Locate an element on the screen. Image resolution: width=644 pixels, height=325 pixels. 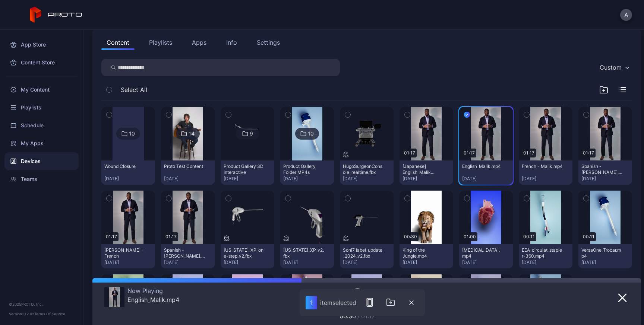
div: HugoSurgeonConsole_realtime.fbx is located at coordinates (363, 169).